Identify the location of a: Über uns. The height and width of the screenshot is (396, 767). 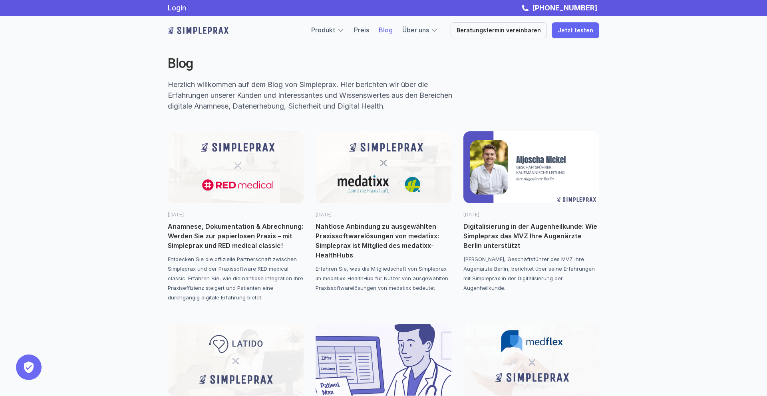
(416, 30).